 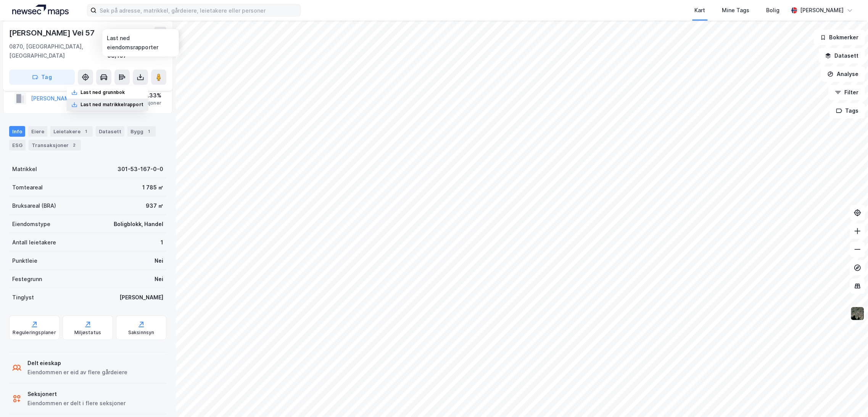 I want to click on div: Eiere, so click(x=38, y=132).